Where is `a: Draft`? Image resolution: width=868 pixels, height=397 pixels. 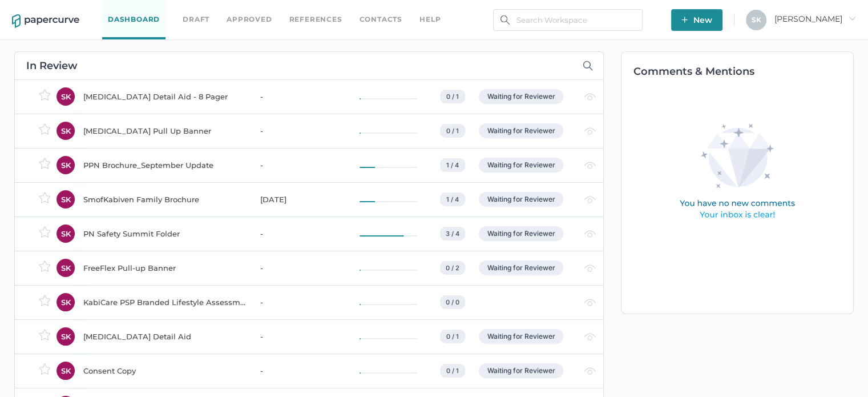
a: Draft is located at coordinates (196, 20).